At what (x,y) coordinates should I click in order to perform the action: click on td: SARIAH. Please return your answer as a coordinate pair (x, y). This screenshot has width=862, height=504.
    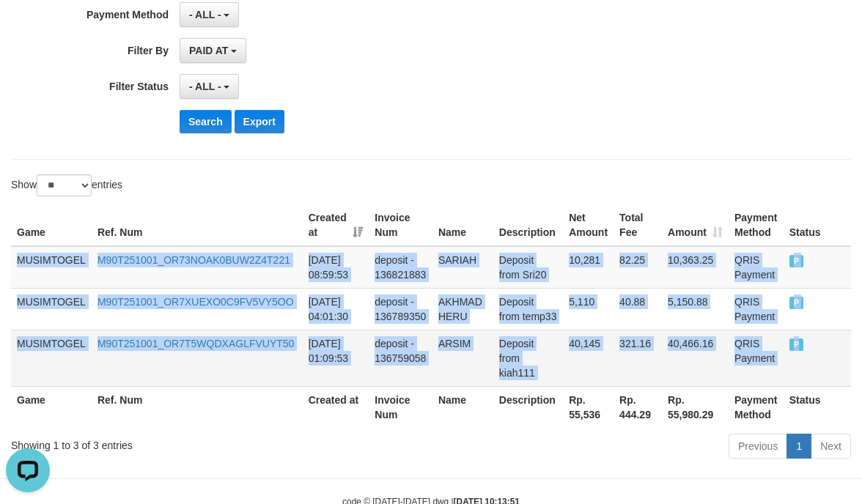
    Looking at the image, I should click on (463, 267).